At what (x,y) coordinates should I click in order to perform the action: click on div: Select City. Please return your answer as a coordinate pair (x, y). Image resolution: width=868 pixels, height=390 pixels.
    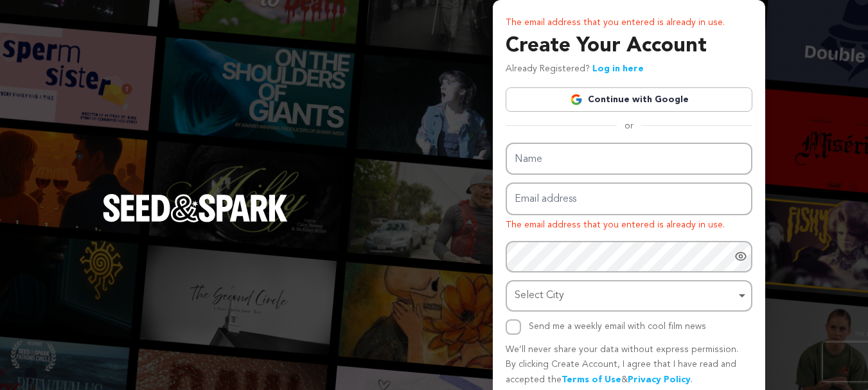
    Looking at the image, I should click on (625, 295).